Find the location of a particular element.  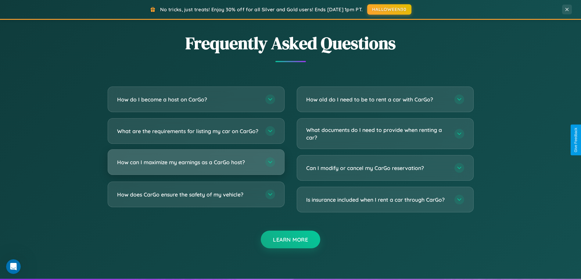

h3: How do I become a host on CarGo? is located at coordinates (188, 99).